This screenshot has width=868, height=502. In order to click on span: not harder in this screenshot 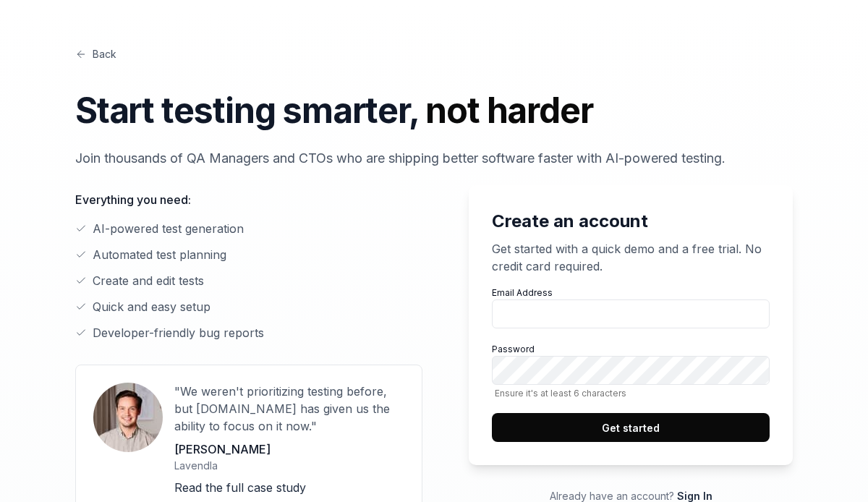, I will do `click(508, 110)`.